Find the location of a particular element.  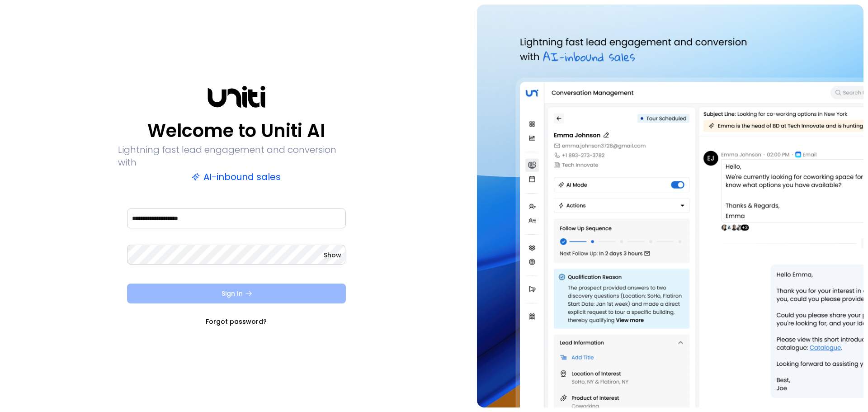

img: auth-hero.png is located at coordinates (670, 206).